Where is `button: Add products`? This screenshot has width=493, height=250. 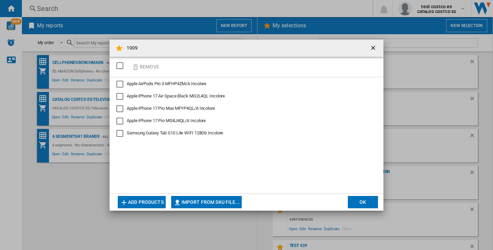
button: Add products is located at coordinates (142, 202).